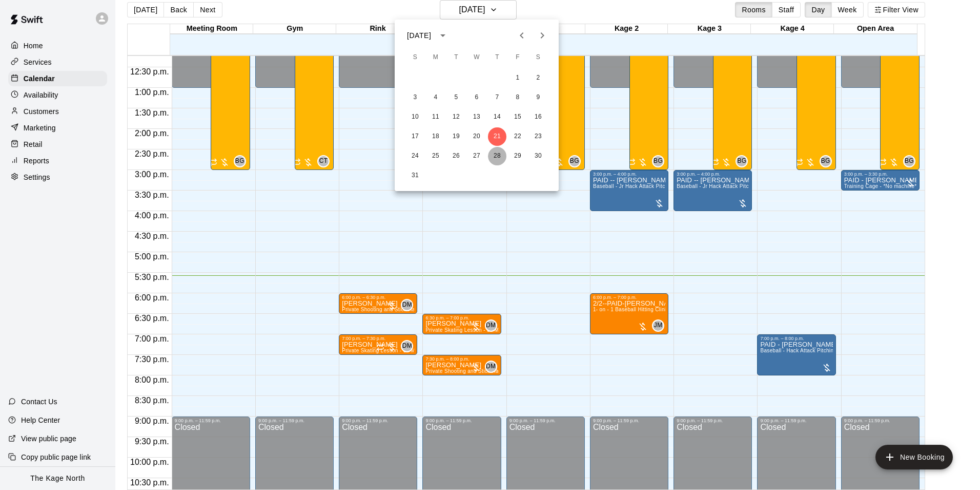 Image resolution: width=980 pixels, height=490 pixels. I want to click on button: 6, so click(477, 98).